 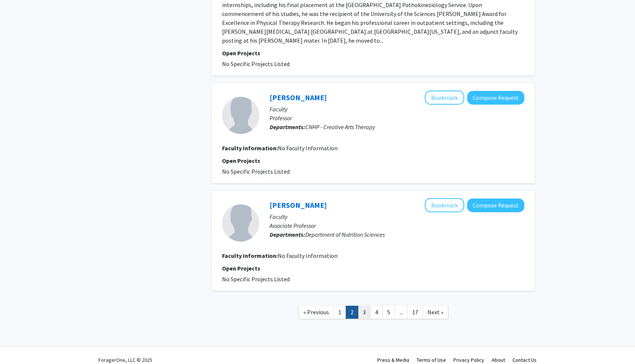 I want to click on a: Next, so click(x=435, y=312).